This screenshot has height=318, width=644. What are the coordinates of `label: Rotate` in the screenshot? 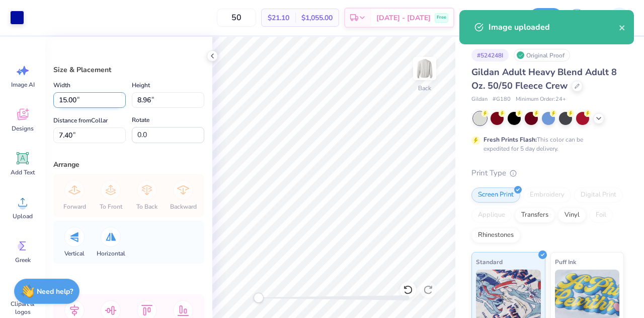 It's located at (140, 120).